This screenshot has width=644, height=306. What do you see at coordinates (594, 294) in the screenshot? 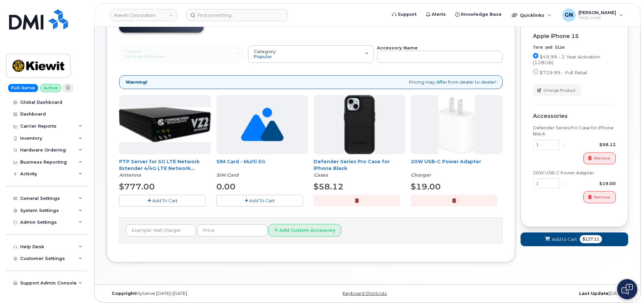
I see `strong: Last Update` at bounding box center [594, 294].